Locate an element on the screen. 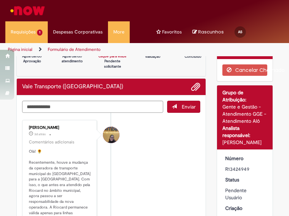 Image resolution: width=289 pixels, height=216 pixels. dt: Criação is located at coordinates (245, 208).